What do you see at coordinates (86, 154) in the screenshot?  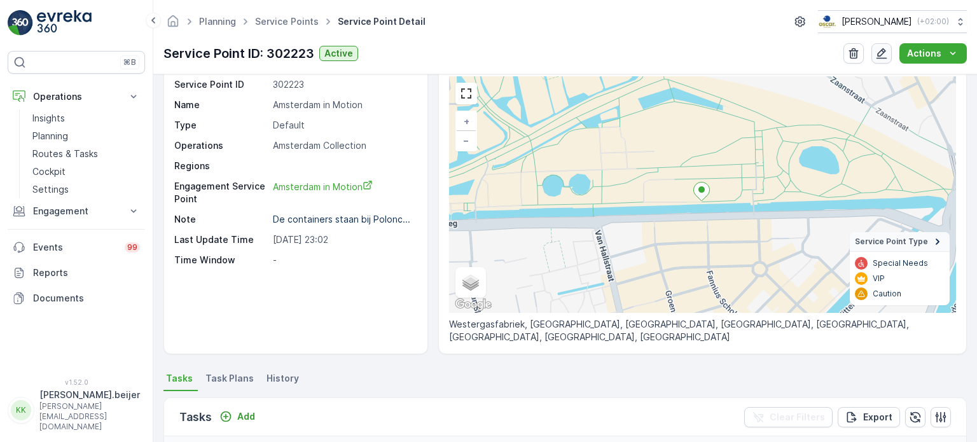 I see `a: Routes & Tasks` at bounding box center [86, 154].